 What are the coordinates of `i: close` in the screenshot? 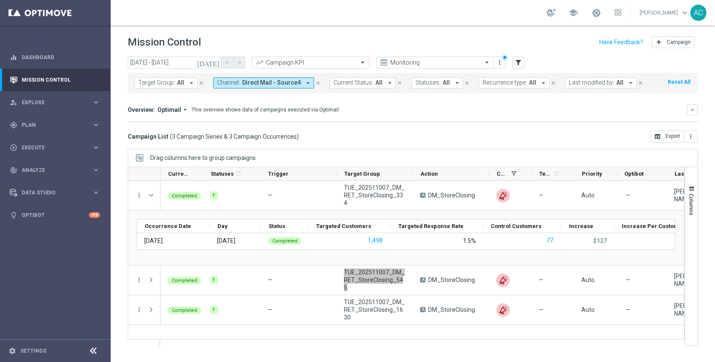 It's located at (553, 83).